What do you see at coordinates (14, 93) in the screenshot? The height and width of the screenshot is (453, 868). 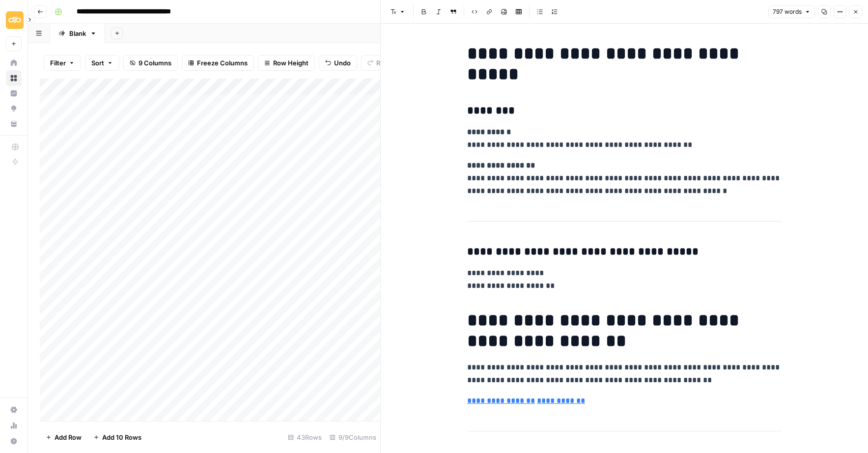 I see `a: Insights` at bounding box center [14, 93].